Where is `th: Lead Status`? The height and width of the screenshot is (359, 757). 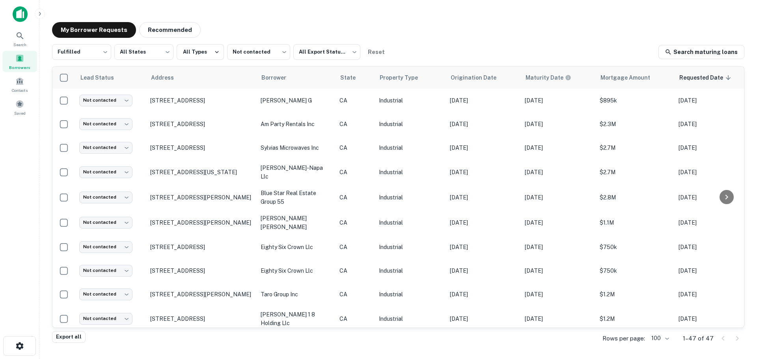 th: Lead Status is located at coordinates (111, 78).